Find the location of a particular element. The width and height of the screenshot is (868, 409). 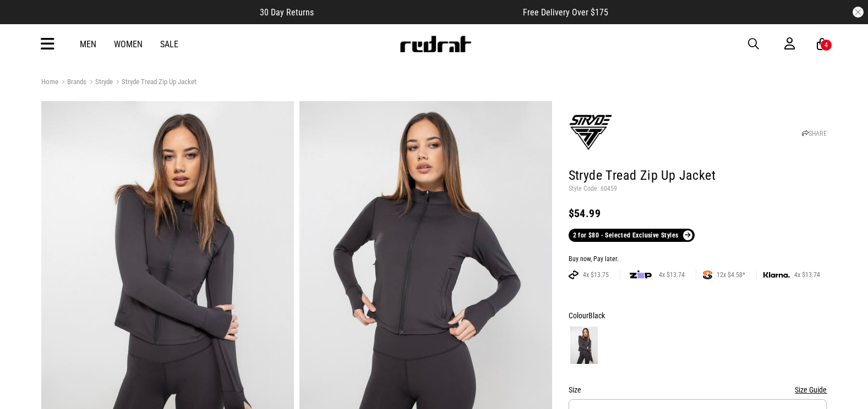

a: Sale is located at coordinates (169, 44).